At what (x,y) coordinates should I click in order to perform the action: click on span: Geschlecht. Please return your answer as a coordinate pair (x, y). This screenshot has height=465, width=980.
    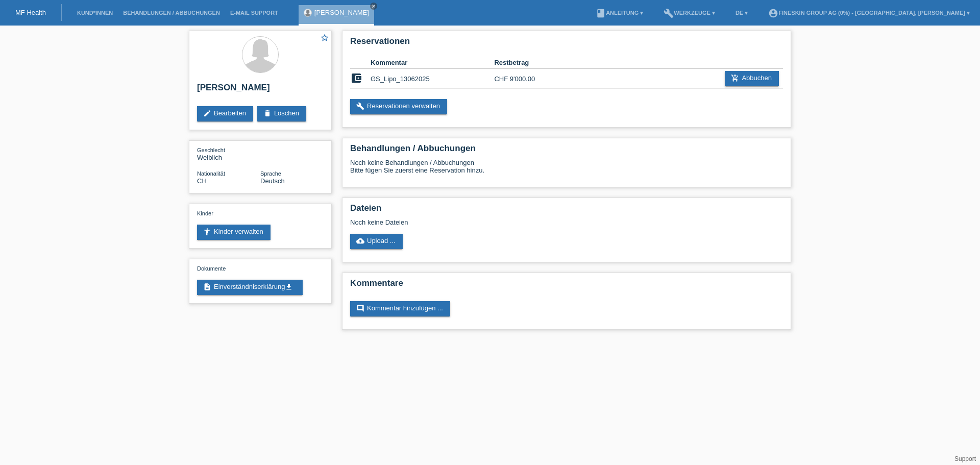
    Looking at the image, I should click on (211, 150).